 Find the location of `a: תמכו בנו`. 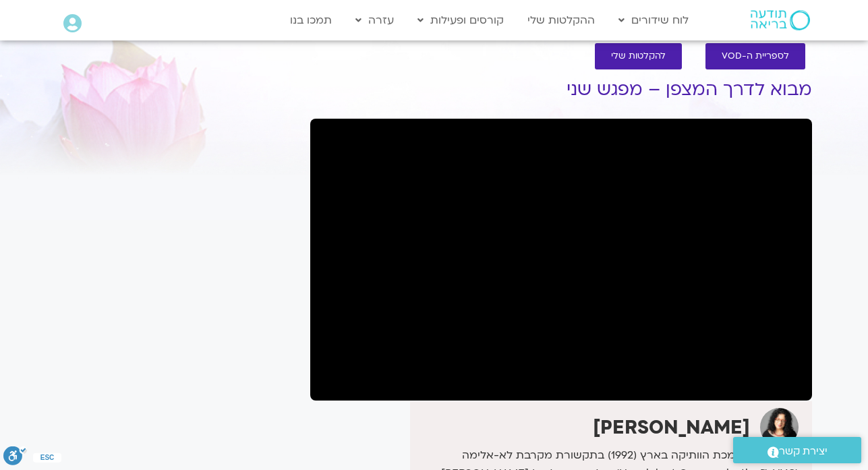

a: תמכו בנו is located at coordinates (311, 20).